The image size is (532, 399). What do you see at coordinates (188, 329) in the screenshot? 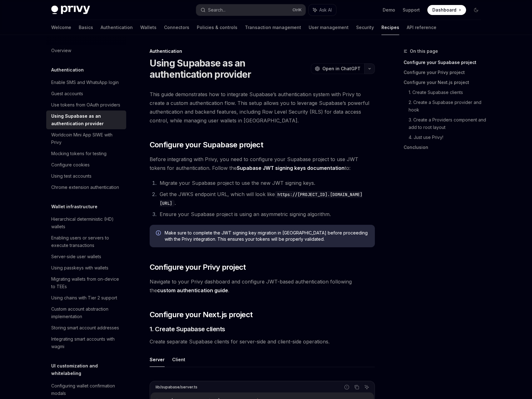
I see `span: 1. Create Supabase clients` at bounding box center [188, 329].